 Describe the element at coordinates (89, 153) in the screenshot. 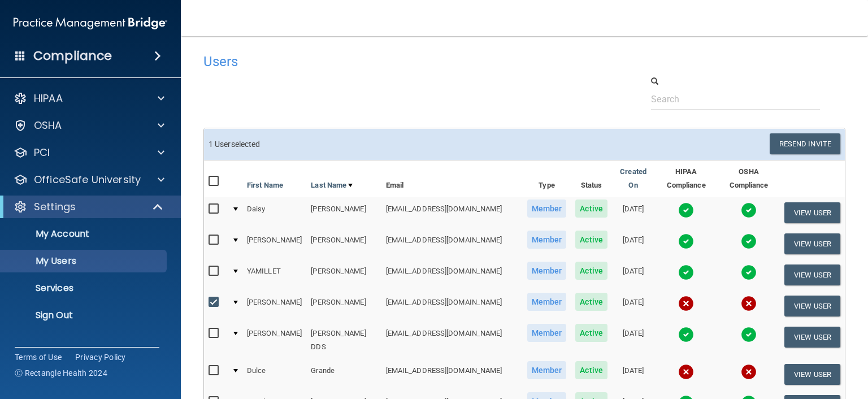

I see `a: PCI` at that location.